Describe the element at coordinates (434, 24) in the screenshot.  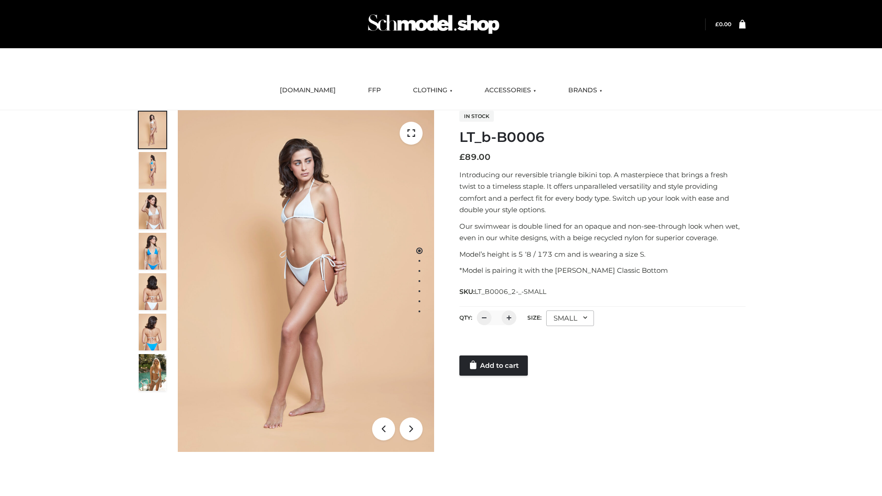
I see `a: Schmodel Admin 964` at that location.